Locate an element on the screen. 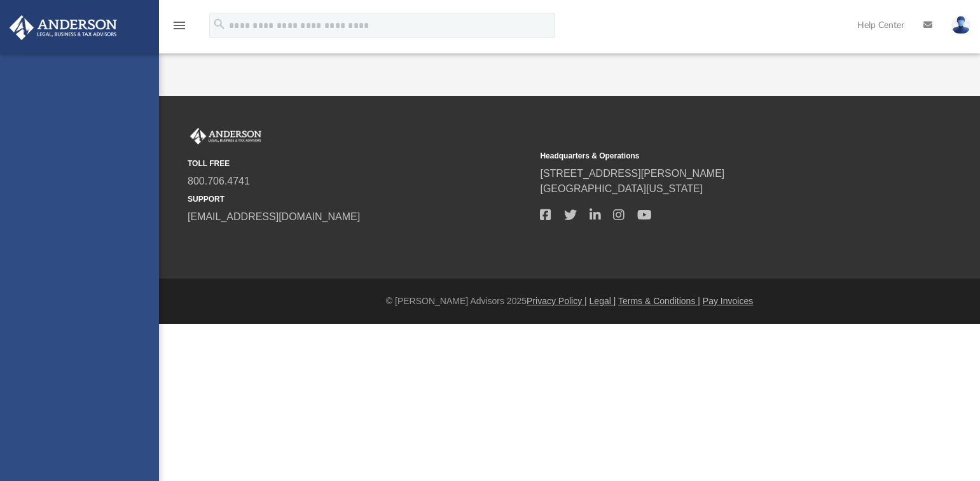 The height and width of the screenshot is (481, 980). a: Legal | is located at coordinates (603, 301).